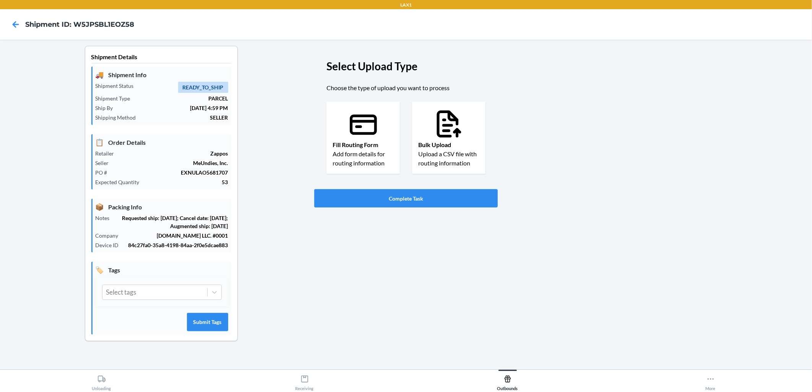 The height and width of the screenshot is (392, 812). I want to click on p: Shipment Details, so click(161, 58).